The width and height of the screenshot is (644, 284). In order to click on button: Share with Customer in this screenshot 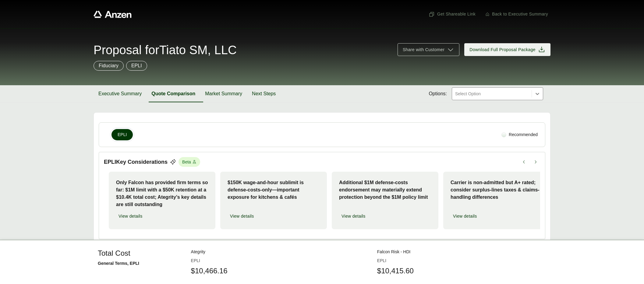, I will do `click(428, 49)`.